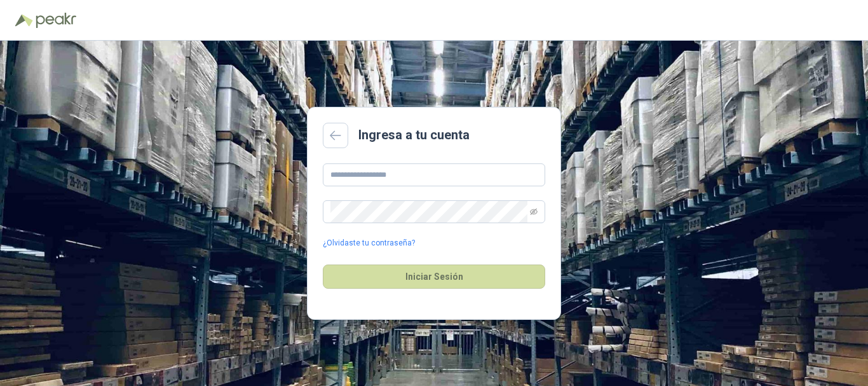  What do you see at coordinates (534, 212) in the screenshot?
I see `span: eye-invisible` at bounding box center [534, 212].